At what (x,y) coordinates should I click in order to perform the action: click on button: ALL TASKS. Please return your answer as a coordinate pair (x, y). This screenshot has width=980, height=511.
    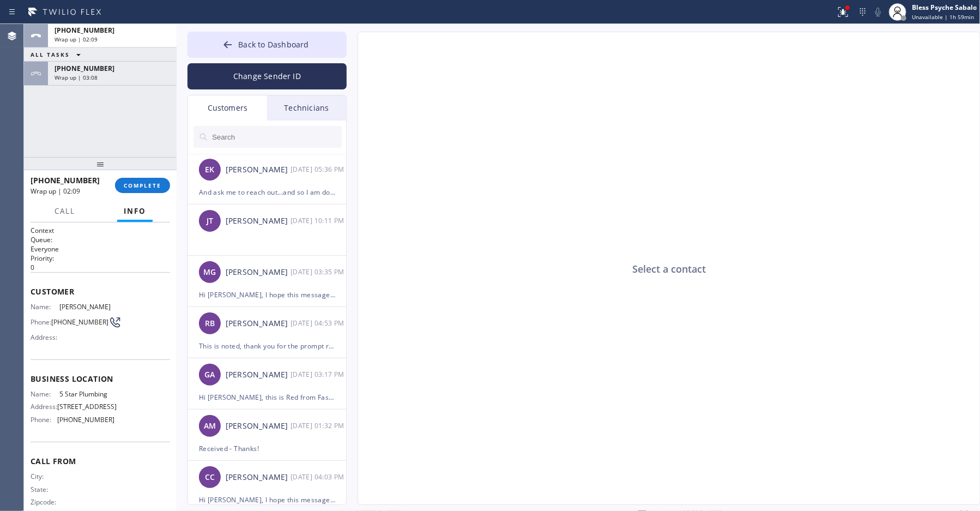
    Looking at the image, I should click on (58, 55).